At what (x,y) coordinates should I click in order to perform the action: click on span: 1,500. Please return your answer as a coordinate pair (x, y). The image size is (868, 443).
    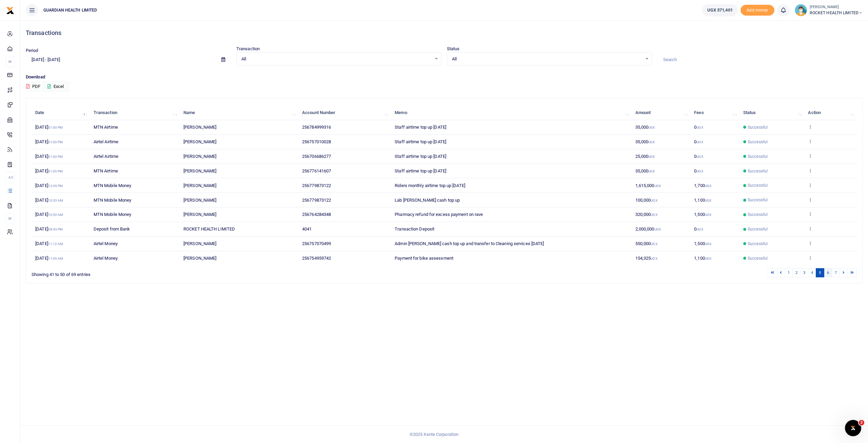
    Looking at the image, I should click on (702, 214).